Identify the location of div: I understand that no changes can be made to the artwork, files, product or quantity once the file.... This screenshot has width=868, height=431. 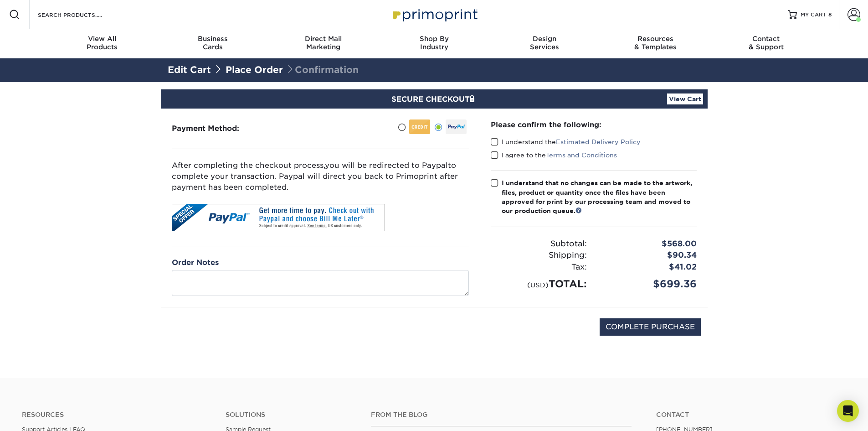
(599, 197).